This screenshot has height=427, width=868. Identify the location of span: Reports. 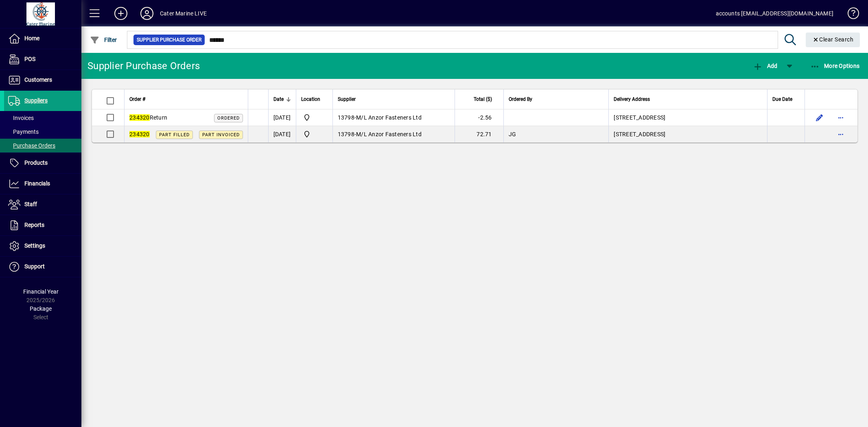
(35, 225).